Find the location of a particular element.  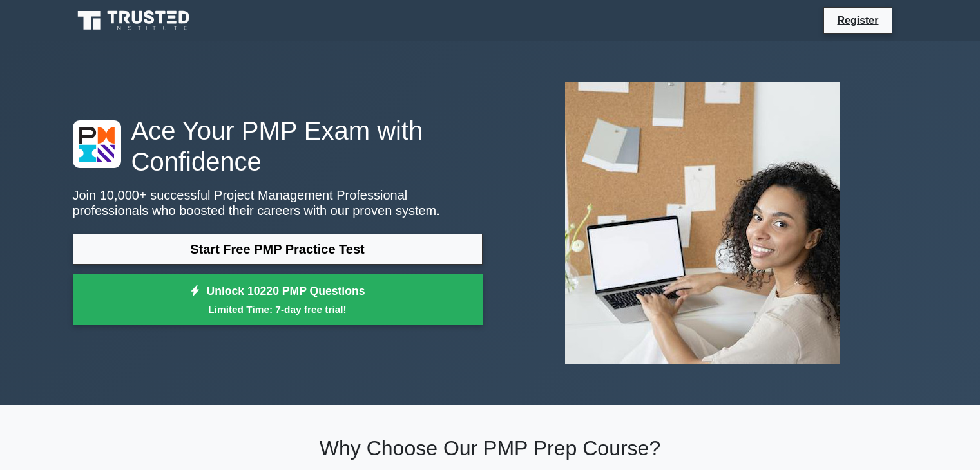

a: Start Free PMP Practice Test is located at coordinates (278, 249).